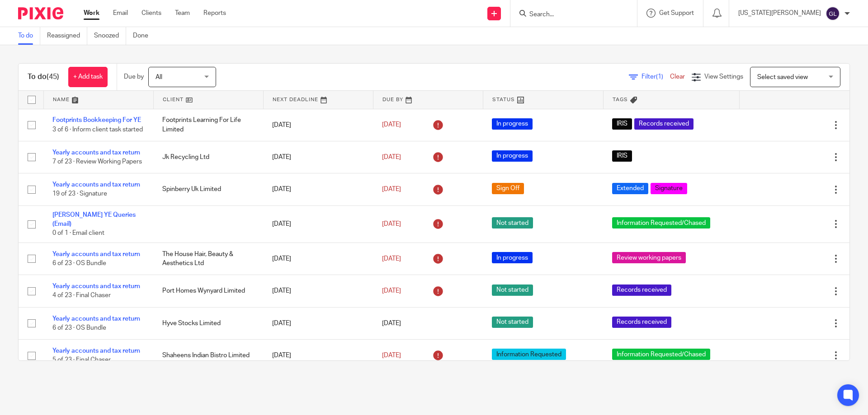 The height and width of the screenshot is (415, 868). I want to click on span: 3 of 6 · Inform client task started, so click(97, 130).